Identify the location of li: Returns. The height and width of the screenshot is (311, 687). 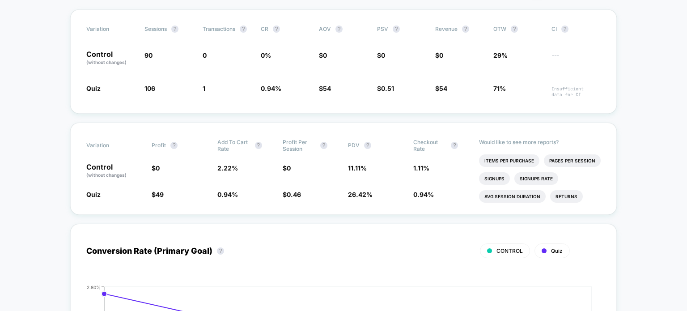
(567, 196).